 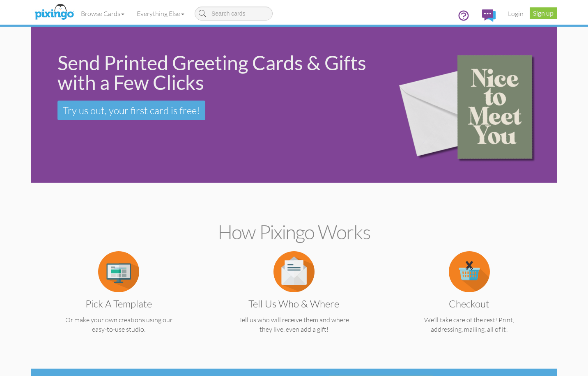 What do you see at coordinates (131, 110) in the screenshot?
I see `span: Try us out, your first card is free!` at bounding box center [131, 110].